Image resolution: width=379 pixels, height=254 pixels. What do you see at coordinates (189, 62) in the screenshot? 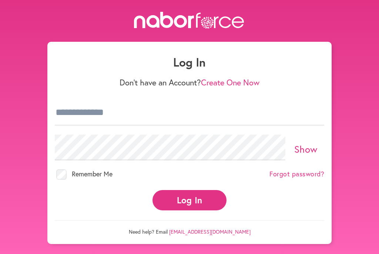
I see `h1: Log In` at bounding box center [189, 62].